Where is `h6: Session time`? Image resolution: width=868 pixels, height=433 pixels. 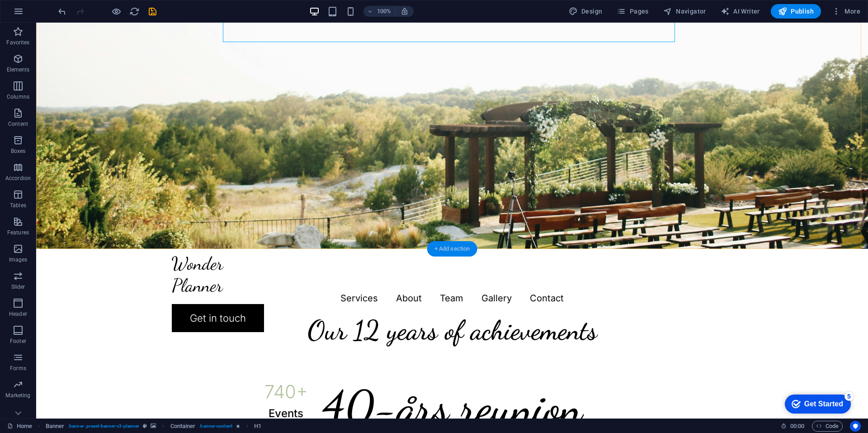 h6: Session time is located at coordinates (792, 426).